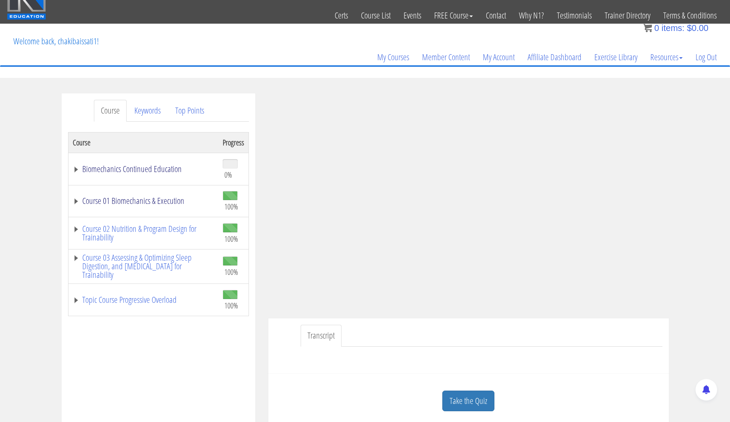  I want to click on a: Transcript, so click(321, 336).